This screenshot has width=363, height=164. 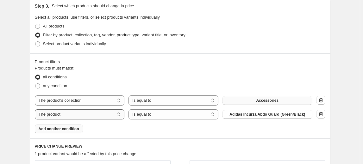 I want to click on button: Add another condition, so click(x=59, y=129).